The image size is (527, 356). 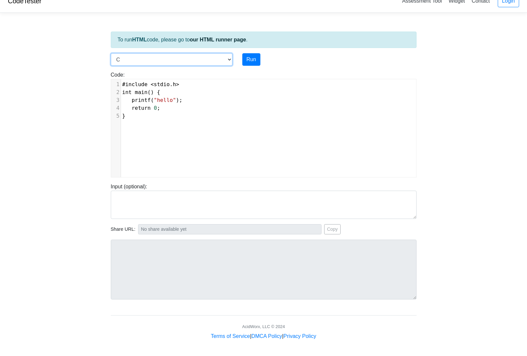 What do you see at coordinates (127, 92) in the screenshot?
I see `span: int` at bounding box center [127, 92].